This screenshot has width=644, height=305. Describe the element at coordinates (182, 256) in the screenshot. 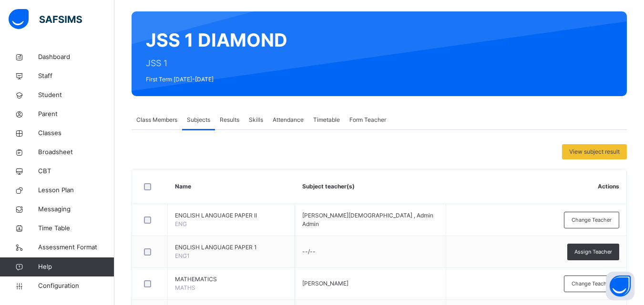

I see `span: ENG1` at that location.